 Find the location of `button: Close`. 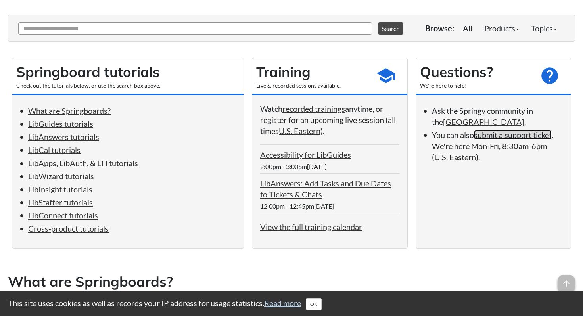

button: Close is located at coordinates (313, 304).